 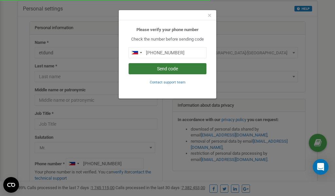 What do you see at coordinates (209, 15) in the screenshot?
I see `button: Close` at bounding box center [209, 15].